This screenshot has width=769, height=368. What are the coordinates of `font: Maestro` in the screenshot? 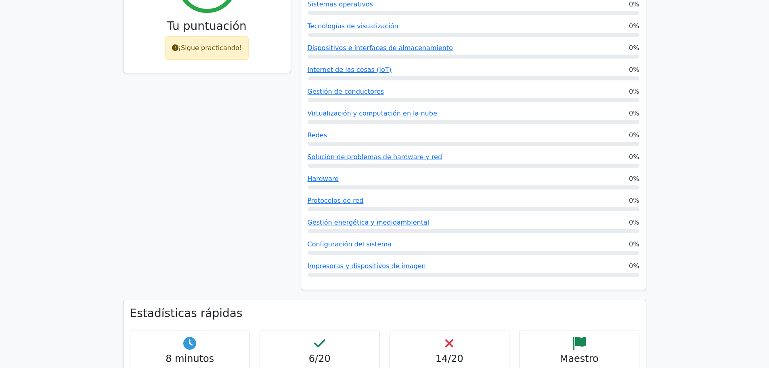 It's located at (579, 358).